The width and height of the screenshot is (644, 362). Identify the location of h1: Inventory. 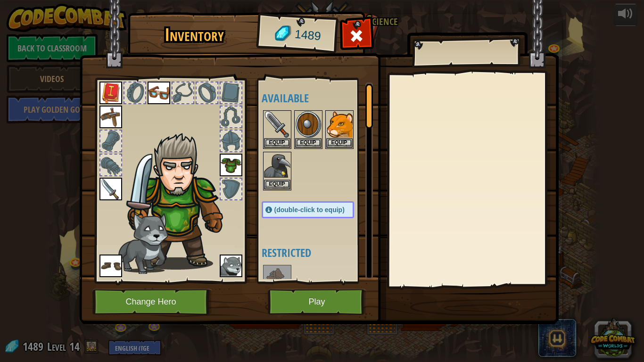
(194, 35).